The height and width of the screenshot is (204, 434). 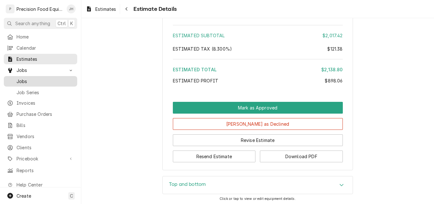 What do you see at coordinates (71, 23) in the screenshot?
I see `span: K` at bounding box center [71, 23].